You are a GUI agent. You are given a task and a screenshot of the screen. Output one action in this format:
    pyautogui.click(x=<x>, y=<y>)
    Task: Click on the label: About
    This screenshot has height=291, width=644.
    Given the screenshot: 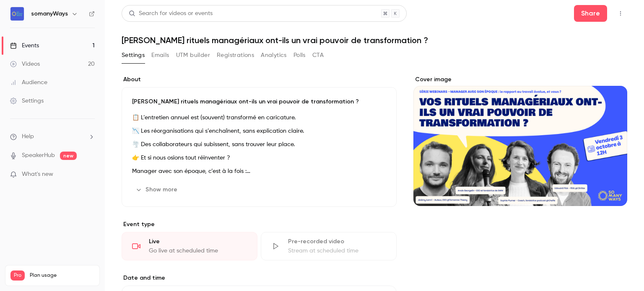 What is the action you would take?
    pyautogui.click(x=259, y=79)
    